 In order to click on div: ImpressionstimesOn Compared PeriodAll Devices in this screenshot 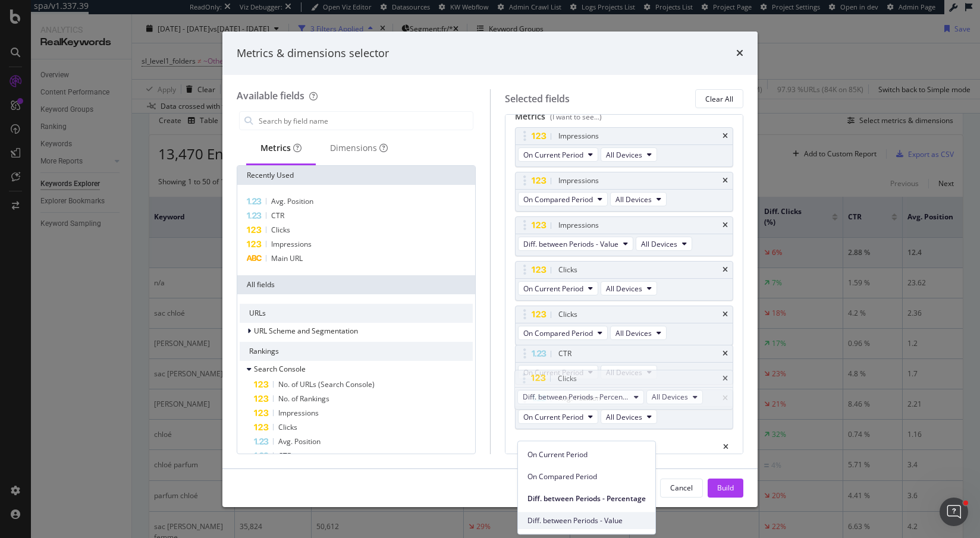, I will do `click(625, 191)`.